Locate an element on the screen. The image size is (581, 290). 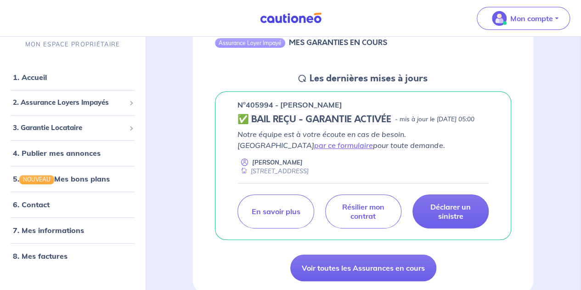
a: 6. Contact is located at coordinates (31, 204).